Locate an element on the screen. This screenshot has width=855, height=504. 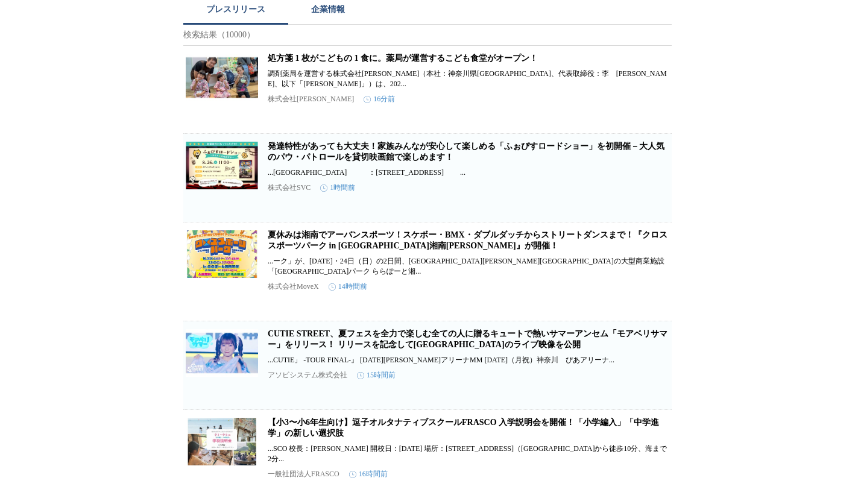
img: 【小3〜小6年生向け】逗子オルタナティブスクールFRASCO 入学説明会を開催！「小学編入」「中学進学」の新しい選択肢 is located at coordinates (222, 441).